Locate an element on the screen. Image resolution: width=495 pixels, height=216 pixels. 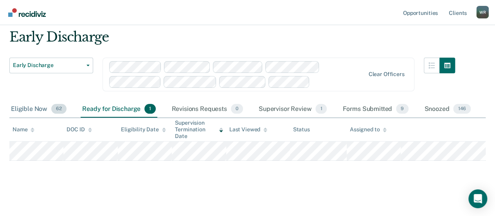
div: Open Intercom Messenger is located at coordinates (478, 198).